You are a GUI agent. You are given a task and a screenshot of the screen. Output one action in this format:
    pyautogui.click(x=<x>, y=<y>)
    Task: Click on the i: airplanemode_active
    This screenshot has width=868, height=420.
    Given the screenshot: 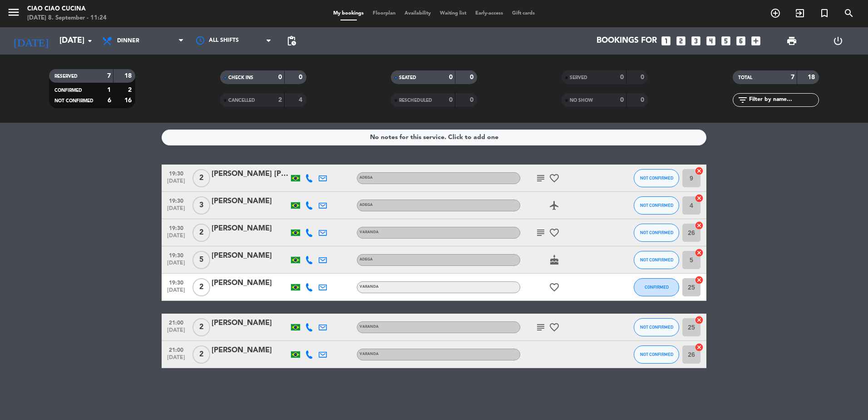 What is the action you would take?
    pyautogui.click(x=554, y=206)
    